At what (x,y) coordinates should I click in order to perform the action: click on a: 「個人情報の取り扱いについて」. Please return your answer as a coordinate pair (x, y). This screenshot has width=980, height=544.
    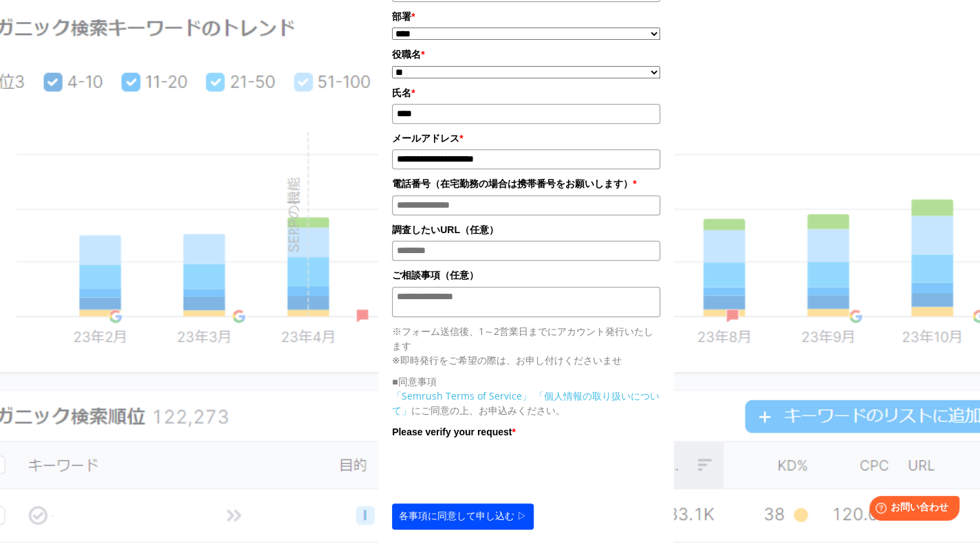
    Looking at the image, I should click on (525, 403).